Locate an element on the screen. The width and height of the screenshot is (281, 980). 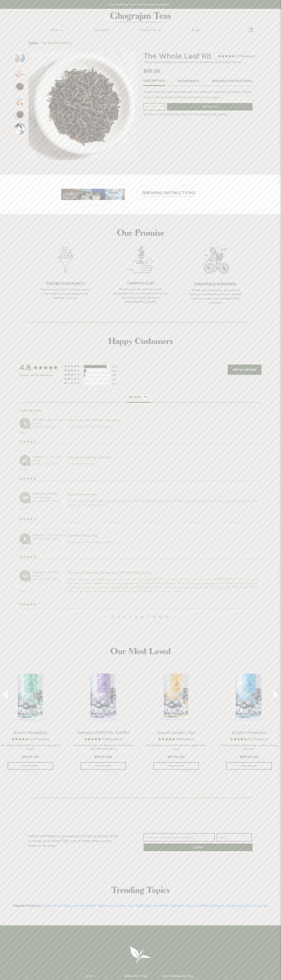
a: Page 10 is located at coordinates (167, 617).